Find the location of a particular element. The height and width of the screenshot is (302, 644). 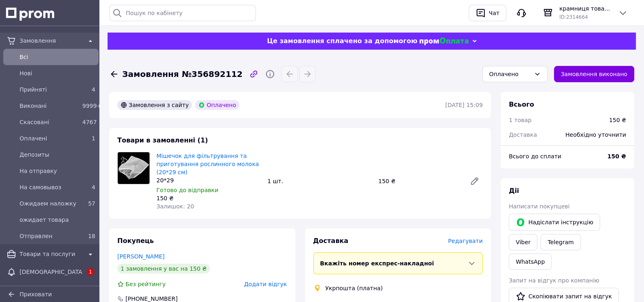

button: Замовлення виконано is located at coordinates (594, 74).